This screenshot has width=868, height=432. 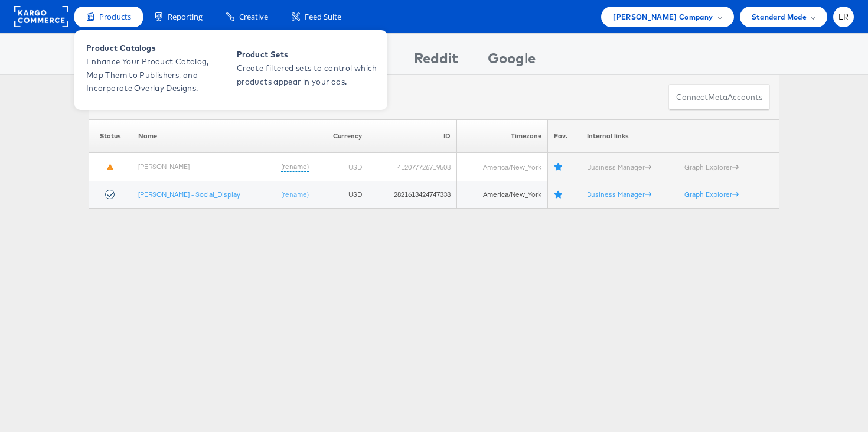 What do you see at coordinates (223, 136) in the screenshot?
I see `th: Name` at bounding box center [223, 136].